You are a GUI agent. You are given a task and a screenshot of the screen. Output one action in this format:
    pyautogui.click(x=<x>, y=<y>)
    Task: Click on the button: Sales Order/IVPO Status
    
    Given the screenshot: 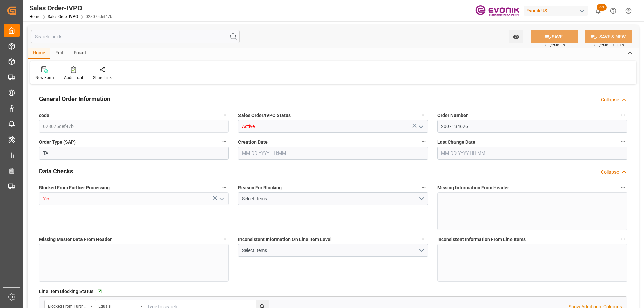 What is the action you would take?
    pyautogui.click(x=424, y=115)
    